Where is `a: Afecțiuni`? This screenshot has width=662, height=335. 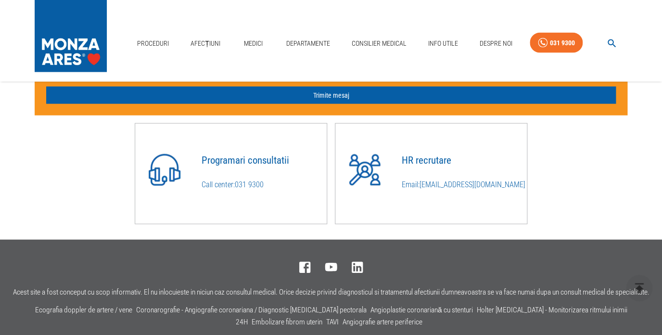
a: Afecțiuni is located at coordinates (205, 43).